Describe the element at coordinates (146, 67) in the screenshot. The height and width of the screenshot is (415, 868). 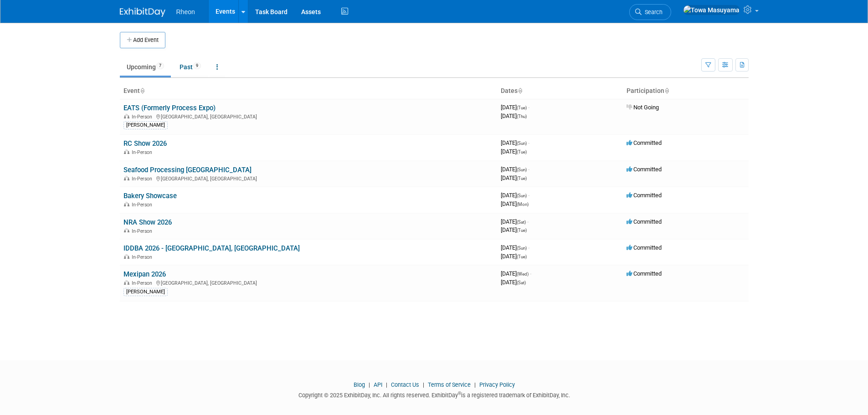
I see `a: Upcoming7` at that location.